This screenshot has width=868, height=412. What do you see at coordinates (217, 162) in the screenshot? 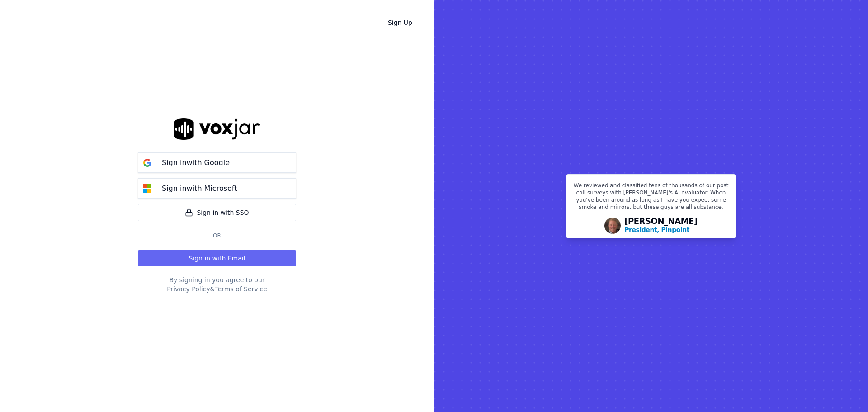
I see `button: Sign inwith Google` at bounding box center [217, 162].